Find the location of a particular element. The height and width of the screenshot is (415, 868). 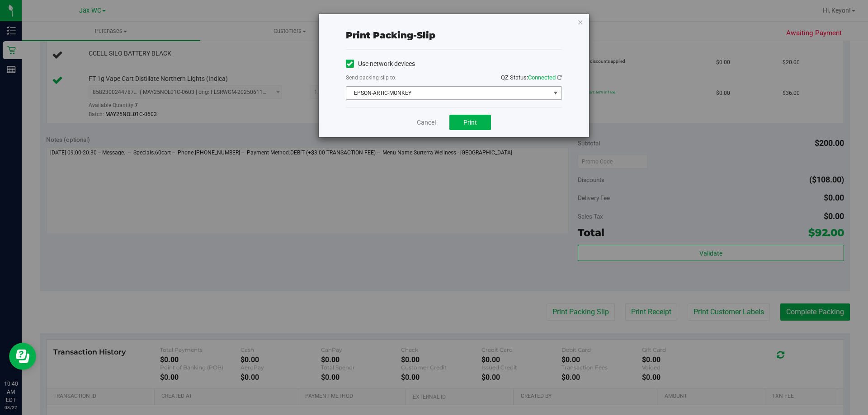

span: QZ Status: is located at coordinates (531, 77).